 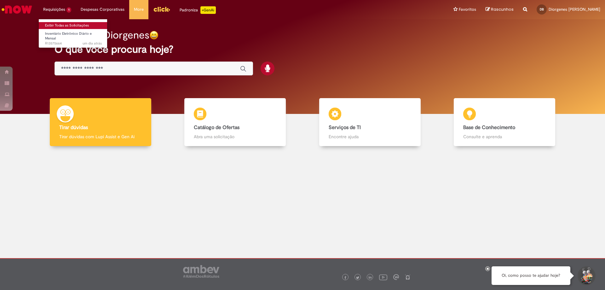 I want to click on p: +GenAi, so click(x=208, y=10).